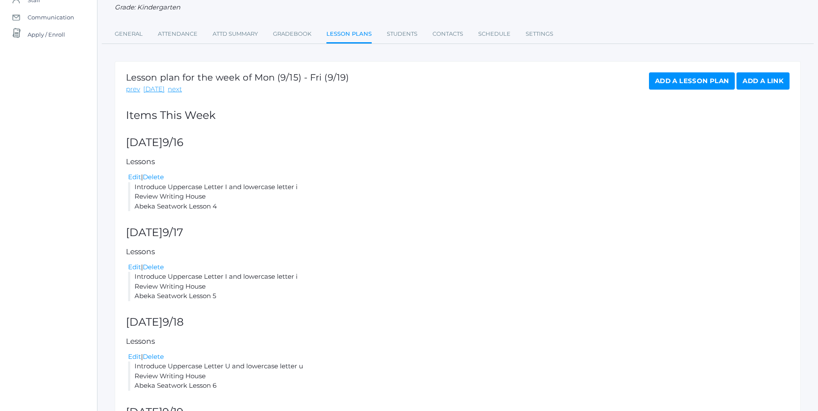  What do you see at coordinates (459, 197) in the screenshot?
I see `li: Introduce Uppercase Letter I and lowercase letter i Review Writing House Abeka Seatwork Lesson 4` at bounding box center [459, 197].